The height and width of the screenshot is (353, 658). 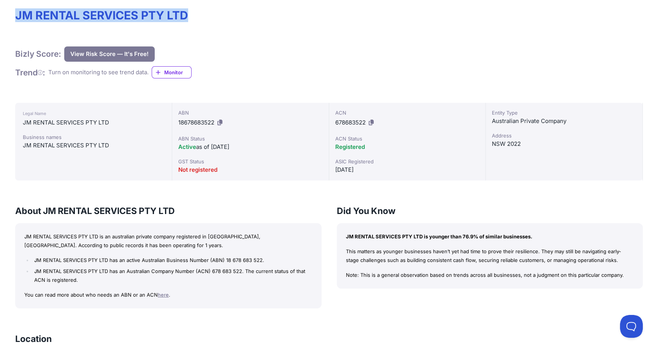 I want to click on h3: About JM RENTAL SERVICES PTY LTD, so click(x=169, y=211).